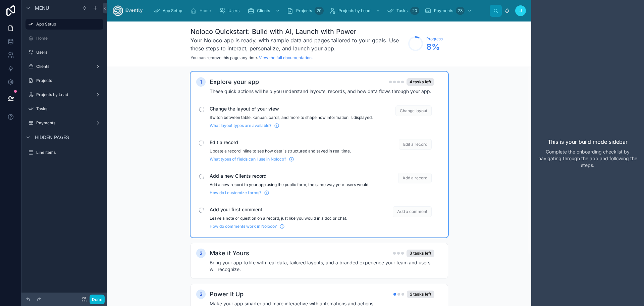 The width and height of the screenshot is (644, 306). Describe the element at coordinates (97, 300) in the screenshot. I see `button: Done` at that location.